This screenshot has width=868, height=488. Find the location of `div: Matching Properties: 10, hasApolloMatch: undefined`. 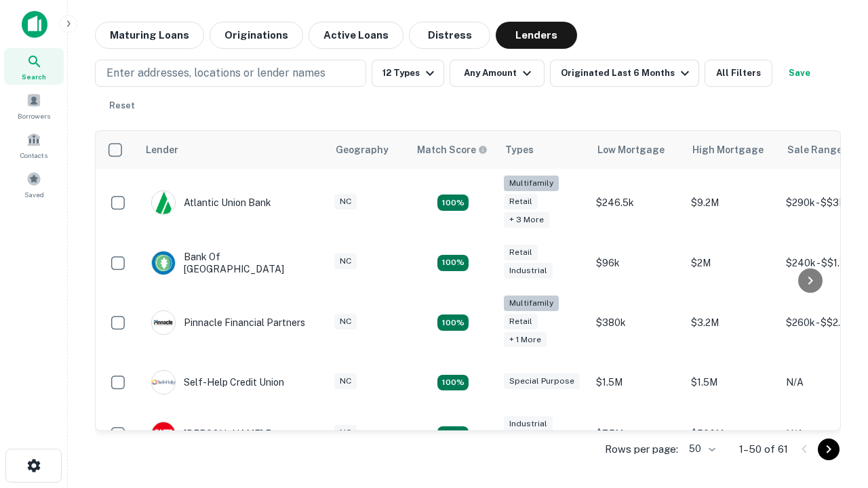

div: Matching Properties: 10, hasApolloMatch: undefined is located at coordinates (453, 203).